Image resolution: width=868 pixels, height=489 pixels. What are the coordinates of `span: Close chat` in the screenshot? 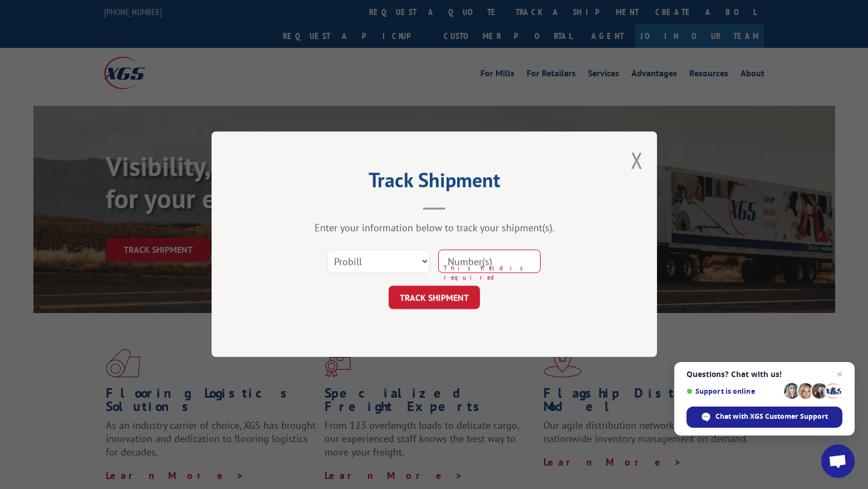 It's located at (840, 374).